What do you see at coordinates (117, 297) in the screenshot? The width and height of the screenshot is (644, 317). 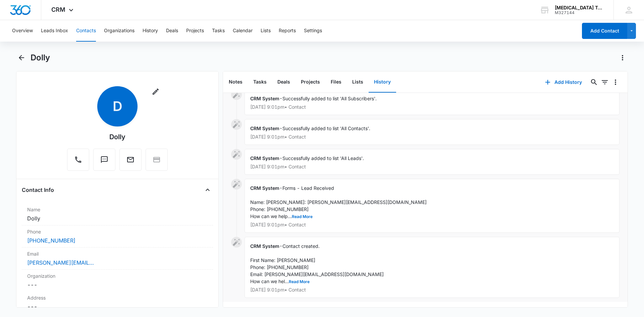 I see `label: Address` at bounding box center [117, 297].